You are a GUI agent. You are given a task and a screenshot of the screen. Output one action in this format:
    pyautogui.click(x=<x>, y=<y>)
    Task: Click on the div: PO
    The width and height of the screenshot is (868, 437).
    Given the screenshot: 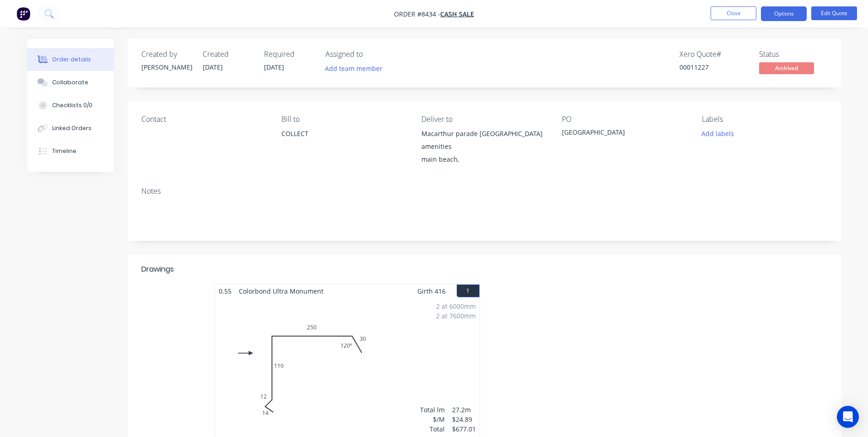 What is the action you would take?
    pyautogui.click(x=624, y=119)
    